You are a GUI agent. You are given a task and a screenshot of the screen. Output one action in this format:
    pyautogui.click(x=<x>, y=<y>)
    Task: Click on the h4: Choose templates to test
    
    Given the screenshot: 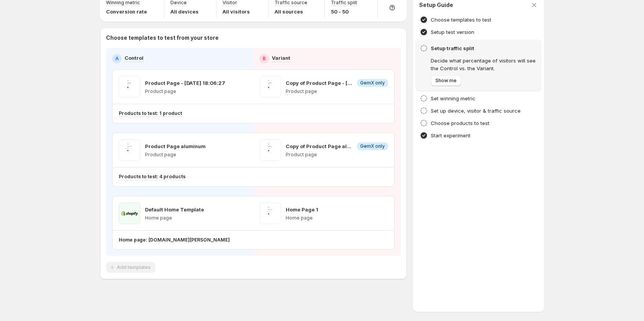 What is the action you would take?
    pyautogui.click(x=461, y=19)
    